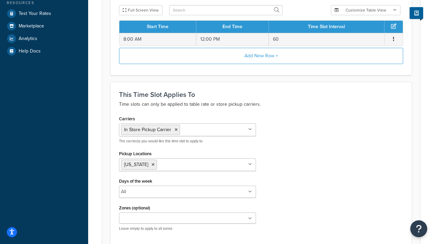 The width and height of the screenshot is (434, 244). What do you see at coordinates (135, 208) in the screenshot?
I see `label: Zones (optional)` at bounding box center [135, 208].